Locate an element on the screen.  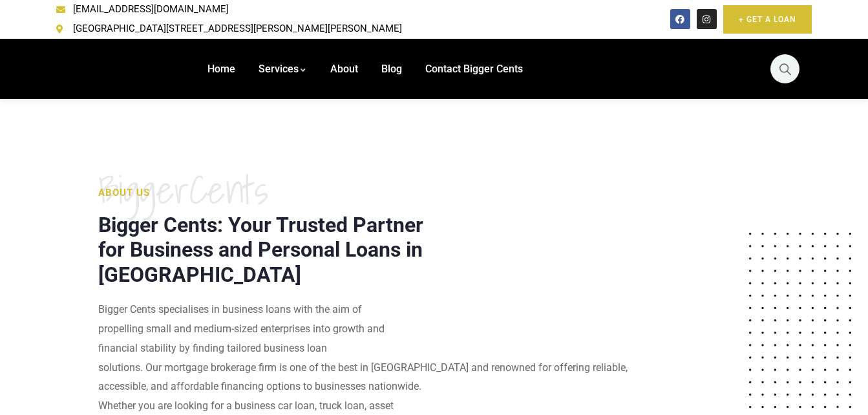
a: Home is located at coordinates (221, 69).